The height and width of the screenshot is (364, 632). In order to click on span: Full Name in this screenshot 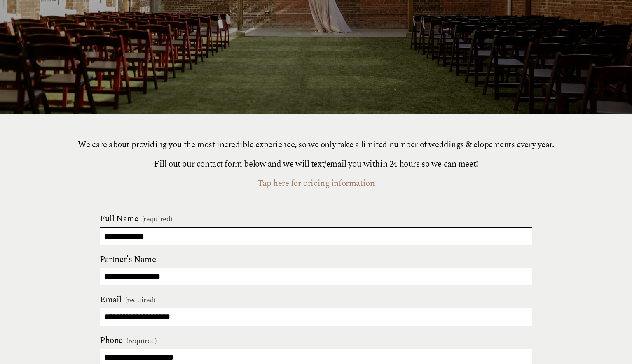, I will do `click(118, 219)`.